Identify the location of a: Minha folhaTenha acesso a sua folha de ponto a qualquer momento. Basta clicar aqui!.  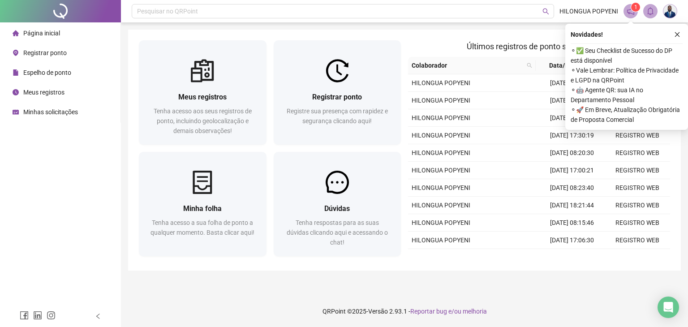
(203, 204).